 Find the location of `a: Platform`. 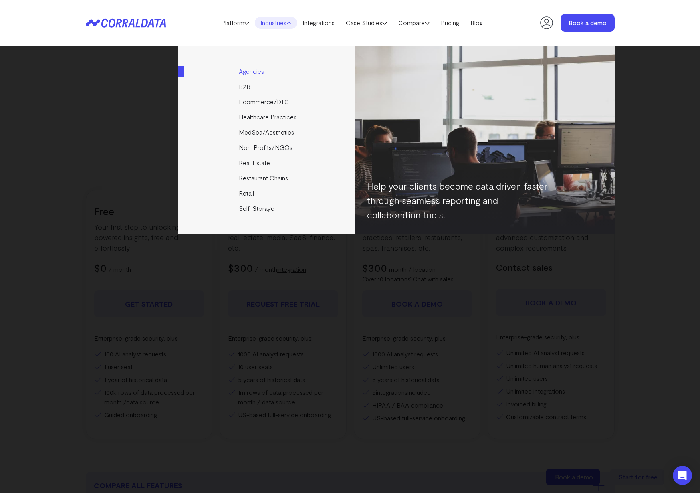

a: Platform is located at coordinates (235, 23).